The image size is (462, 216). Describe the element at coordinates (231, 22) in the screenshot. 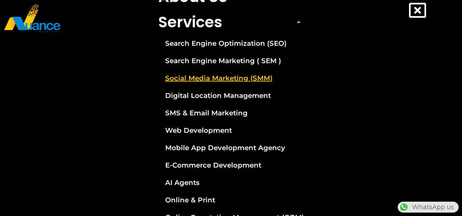

I see `a: Services` at that location.